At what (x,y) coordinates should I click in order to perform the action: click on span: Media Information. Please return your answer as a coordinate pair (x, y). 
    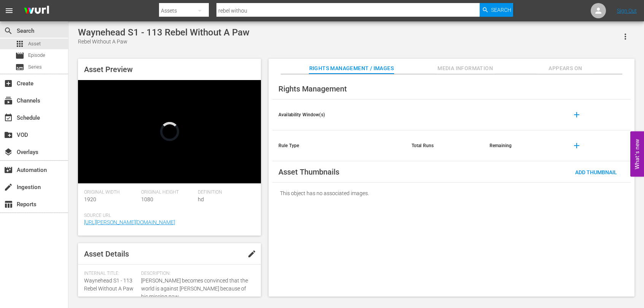
    Looking at the image, I should click on (466, 68).